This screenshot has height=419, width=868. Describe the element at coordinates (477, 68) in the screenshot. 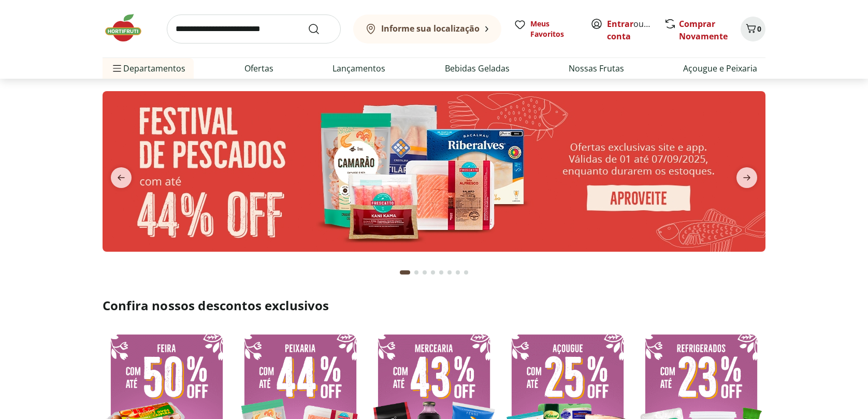

I see `a: Bebidas Geladas` at that location.